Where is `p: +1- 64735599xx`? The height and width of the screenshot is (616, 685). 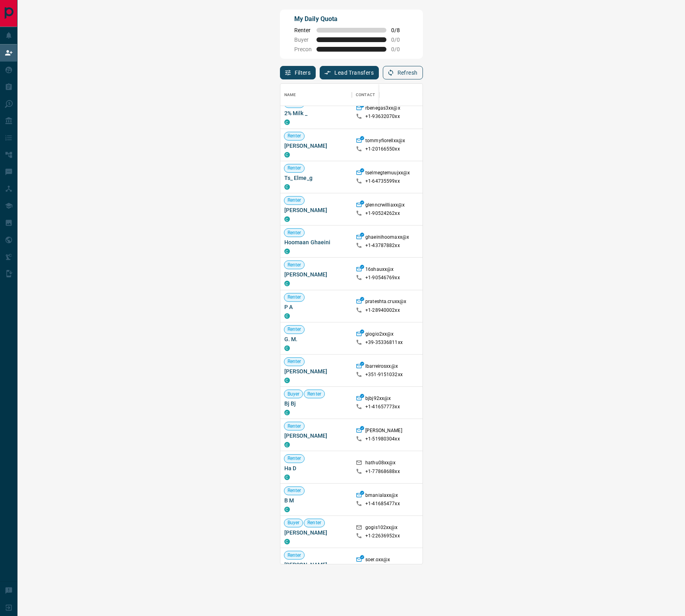
p: +1- 64735599xx is located at coordinates (382, 181).